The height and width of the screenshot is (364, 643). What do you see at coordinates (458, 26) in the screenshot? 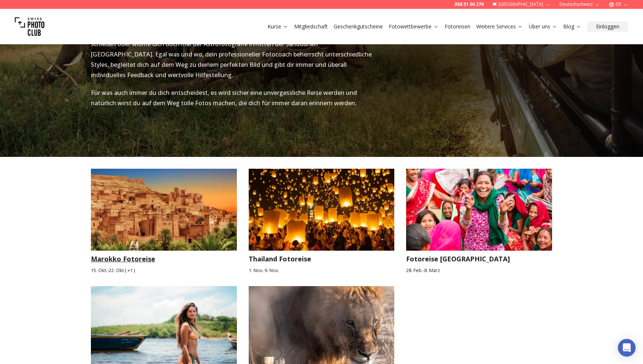
I see `a: Fotoreisen` at bounding box center [458, 26].